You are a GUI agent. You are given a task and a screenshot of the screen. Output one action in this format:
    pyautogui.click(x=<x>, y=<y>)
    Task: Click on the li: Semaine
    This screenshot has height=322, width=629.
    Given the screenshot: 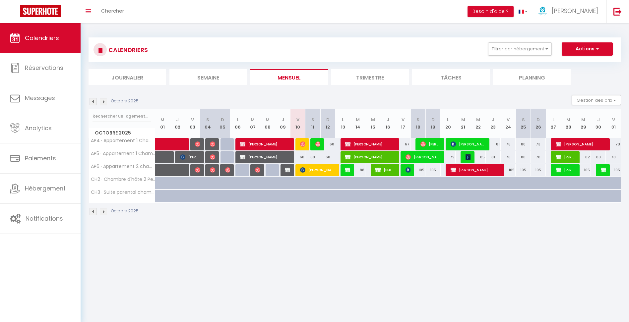 What is the action you would take?
    pyautogui.click(x=208, y=77)
    